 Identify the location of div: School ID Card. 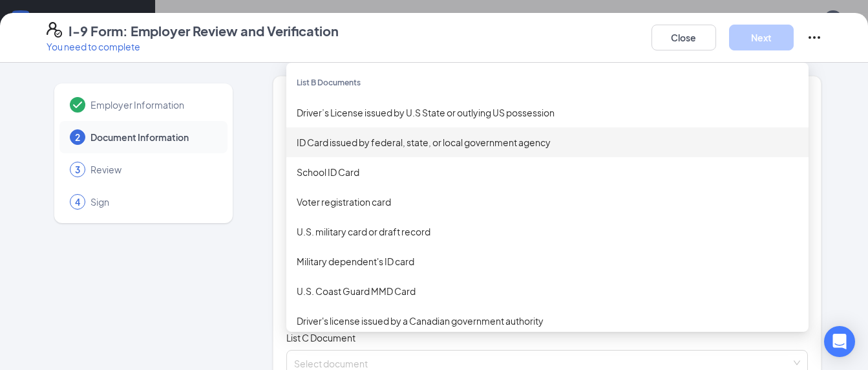
(547, 172).